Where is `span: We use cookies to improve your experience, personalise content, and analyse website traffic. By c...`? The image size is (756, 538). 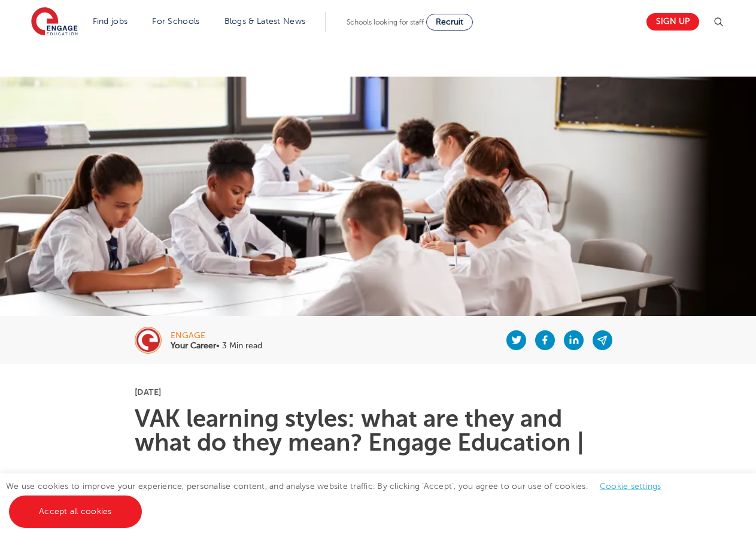
span: We use cookies to improve your experience, personalise content, and analyse website traffic. By c... is located at coordinates (340, 498).